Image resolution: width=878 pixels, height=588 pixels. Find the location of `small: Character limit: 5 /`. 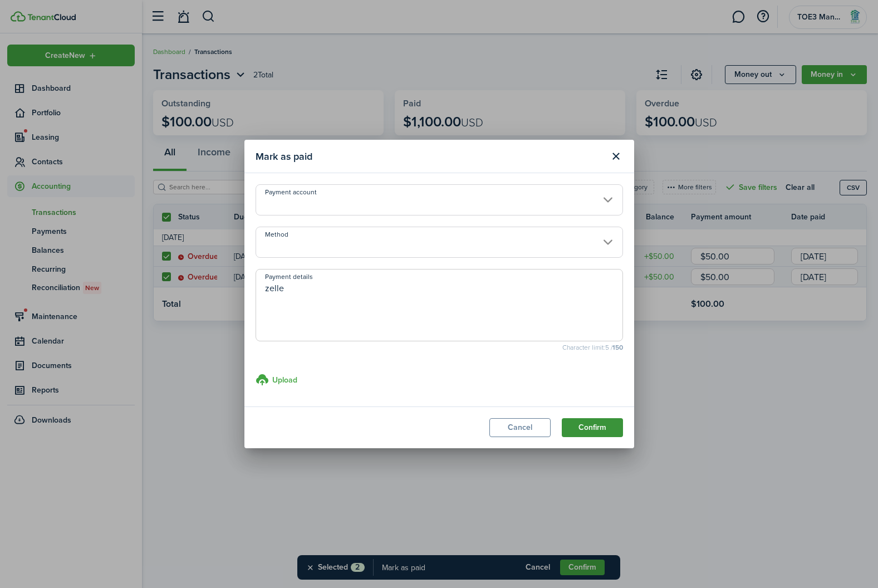

small: Character limit: 5 / is located at coordinates (440, 348).